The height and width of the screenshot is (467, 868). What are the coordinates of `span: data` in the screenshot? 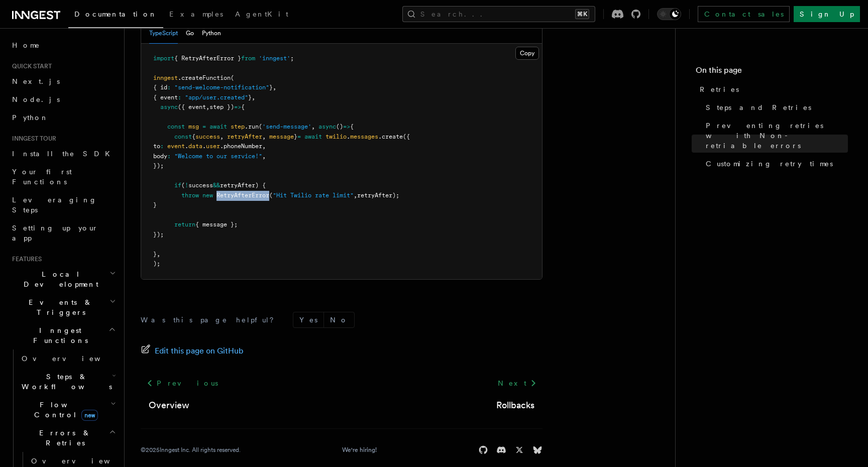 It's located at (195, 147).